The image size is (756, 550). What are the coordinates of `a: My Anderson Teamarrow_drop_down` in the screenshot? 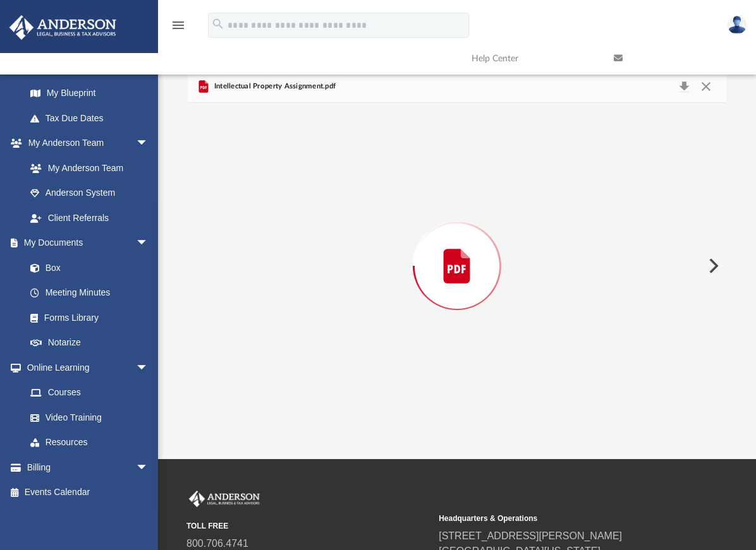 It's located at (84, 144).